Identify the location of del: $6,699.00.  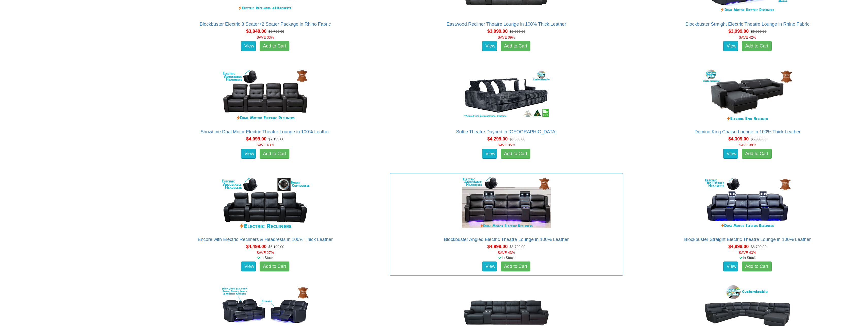
(518, 139).